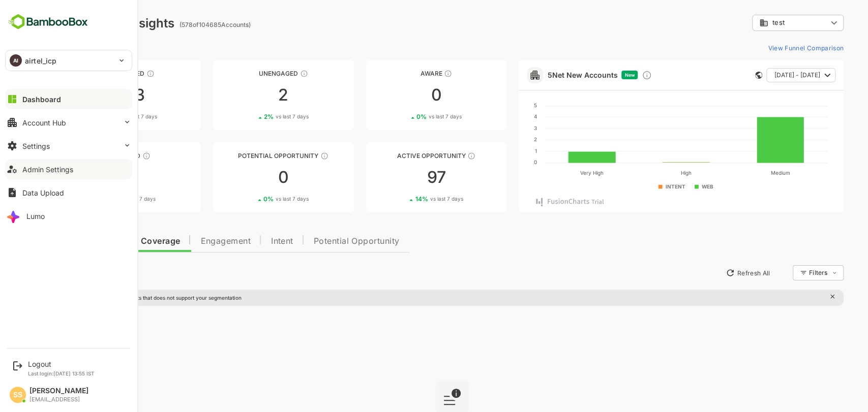  Describe the element at coordinates (611, 75) in the screenshot. I see `div: Discover new ICP-fit accounts showing engagement — via intent surges, anonymous website visits, L...` at that location.